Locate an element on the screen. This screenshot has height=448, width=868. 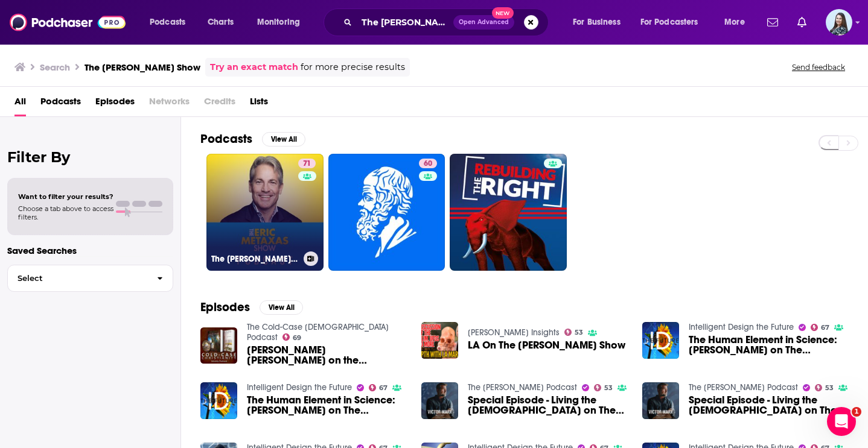
p: Saved Searches is located at coordinates (89, 250).